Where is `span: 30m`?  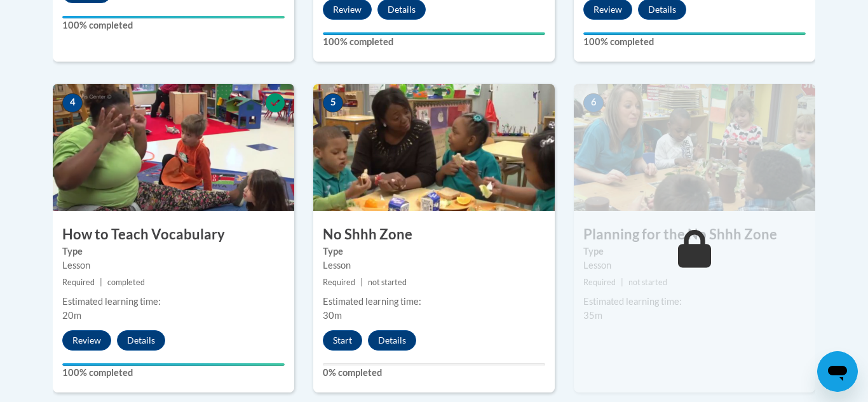
span: 30m is located at coordinates (332, 315).